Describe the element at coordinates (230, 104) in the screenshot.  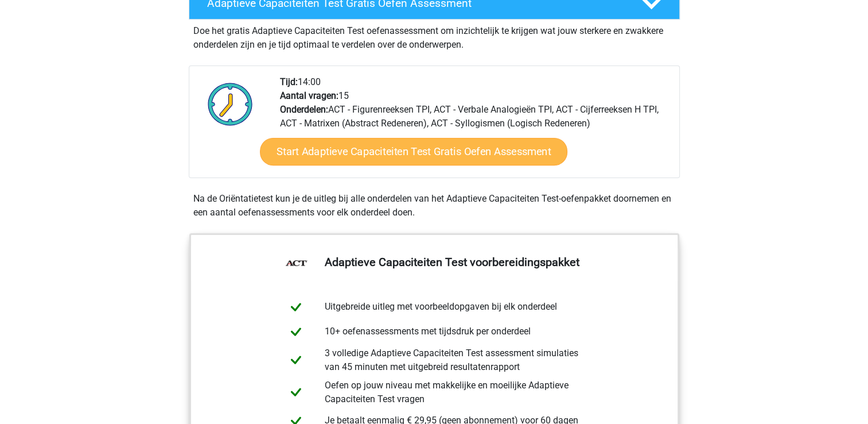
I see `img: Klok` at that location.